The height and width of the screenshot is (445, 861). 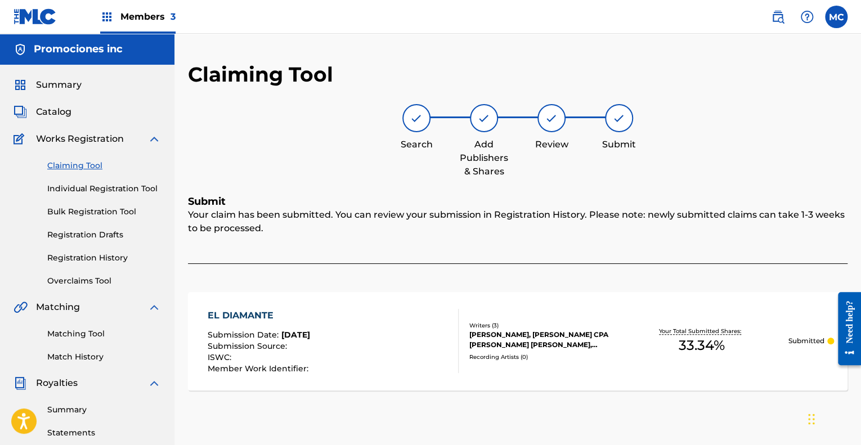 What do you see at coordinates (53, 112) in the screenshot?
I see `span: Catalog` at bounding box center [53, 112].